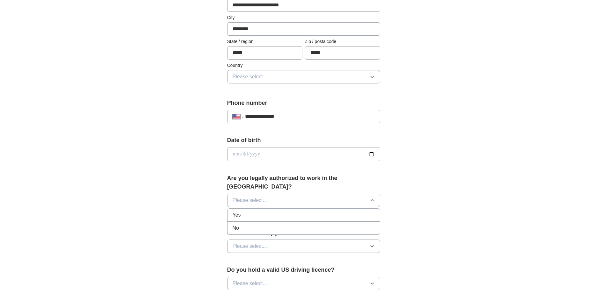 This screenshot has width=607, height=301. What do you see at coordinates (304, 65) in the screenshot?
I see `label: Country` at bounding box center [304, 65].